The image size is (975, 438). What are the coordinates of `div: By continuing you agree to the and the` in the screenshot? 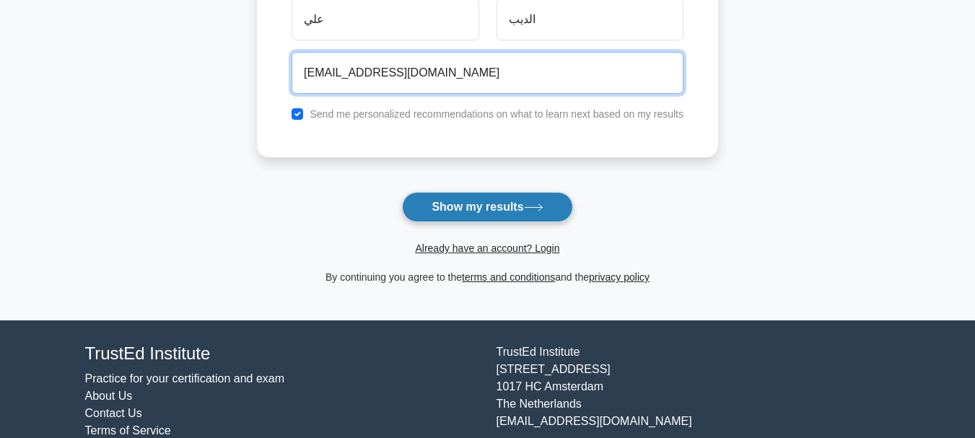 It's located at (487, 277).